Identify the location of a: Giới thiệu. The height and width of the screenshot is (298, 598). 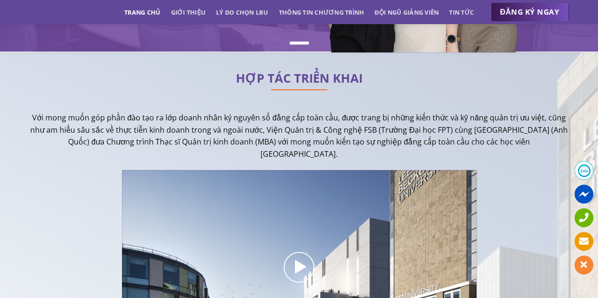
(188, 12).